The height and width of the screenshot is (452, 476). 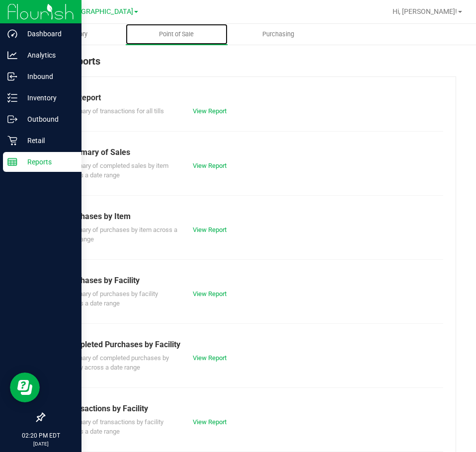 I want to click on p: Retail, so click(x=47, y=140).